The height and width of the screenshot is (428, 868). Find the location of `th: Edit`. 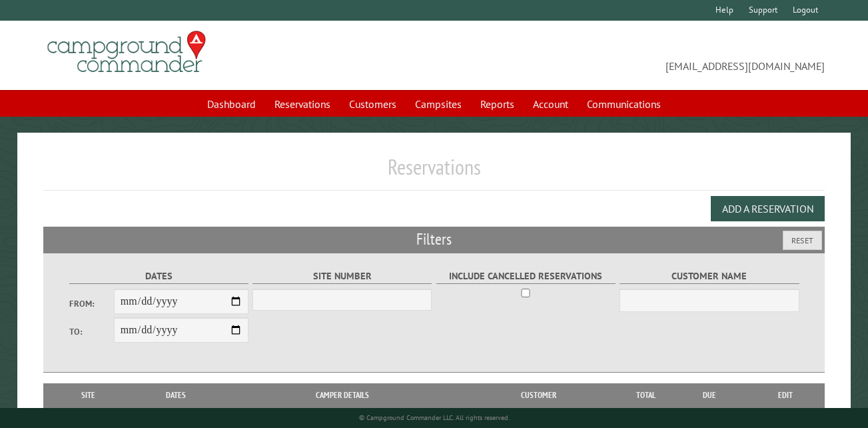

th: Edit is located at coordinates (786, 395).